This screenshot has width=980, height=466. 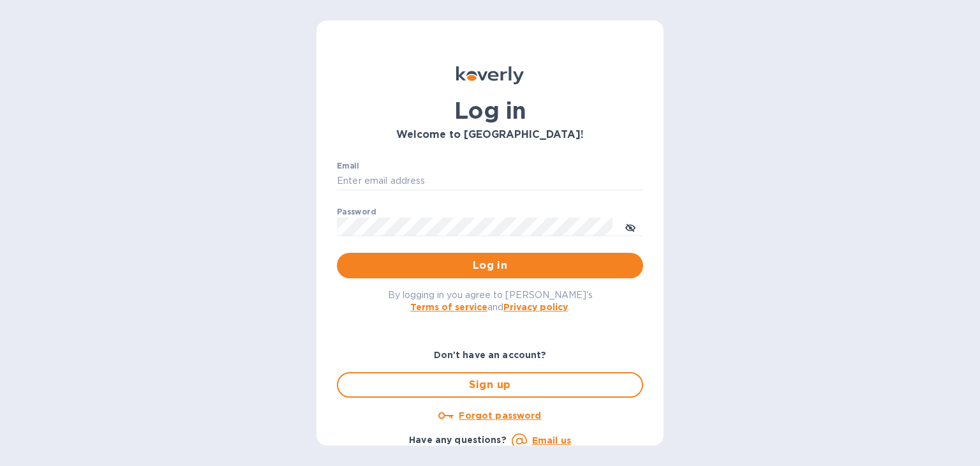 What do you see at coordinates (356, 212) in the screenshot?
I see `label: Password` at bounding box center [356, 212].